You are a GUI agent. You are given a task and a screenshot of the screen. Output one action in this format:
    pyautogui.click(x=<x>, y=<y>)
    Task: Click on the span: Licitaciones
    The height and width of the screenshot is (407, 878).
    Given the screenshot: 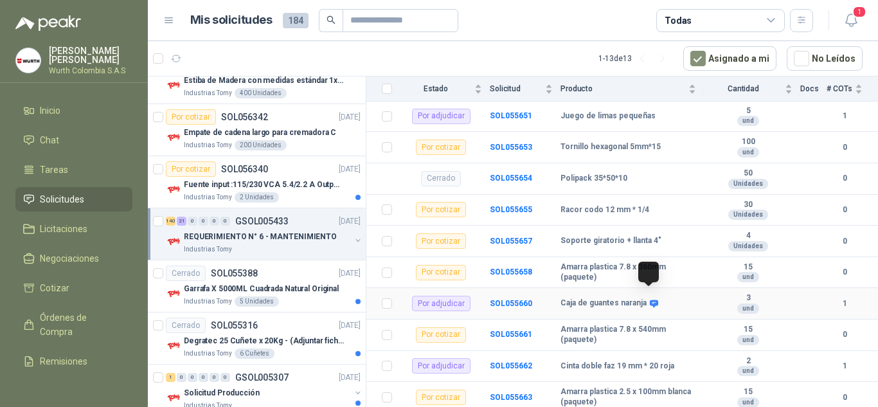 What is the action you would take?
    pyautogui.click(x=64, y=229)
    